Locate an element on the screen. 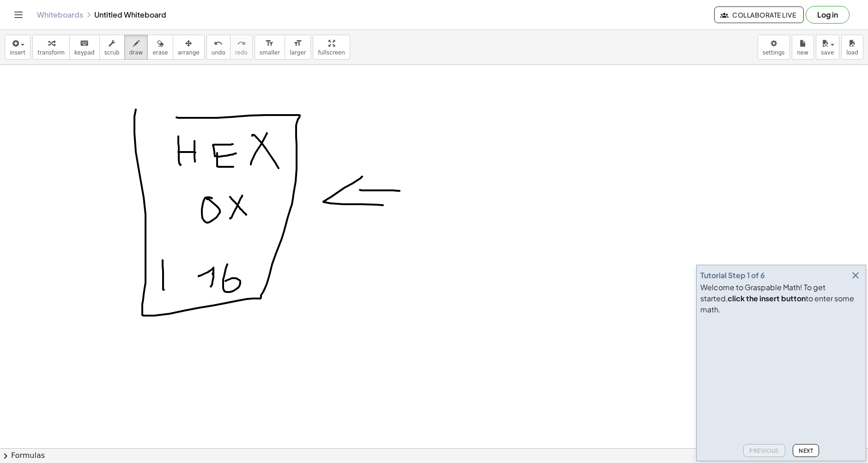 The width and height of the screenshot is (868, 463). span: scrub is located at coordinates (112, 52).